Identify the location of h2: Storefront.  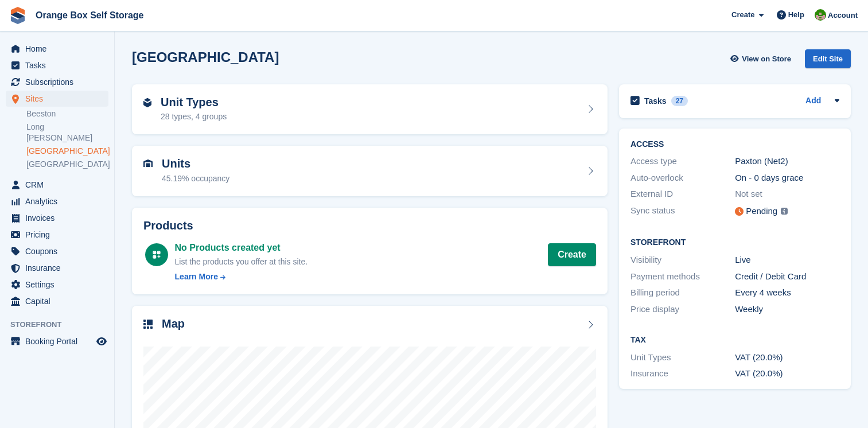
(734, 243).